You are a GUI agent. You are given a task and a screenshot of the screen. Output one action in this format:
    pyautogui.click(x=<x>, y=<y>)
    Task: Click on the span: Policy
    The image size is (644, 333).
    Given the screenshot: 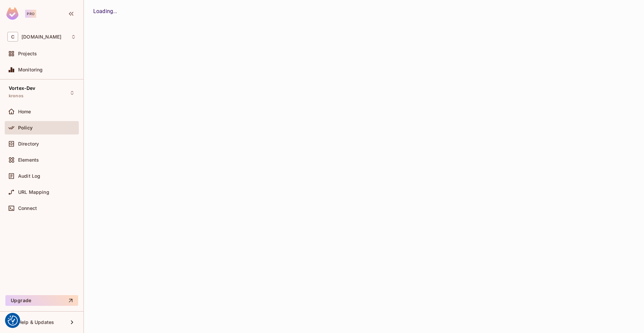 What is the action you would take?
    pyautogui.click(x=25, y=128)
    